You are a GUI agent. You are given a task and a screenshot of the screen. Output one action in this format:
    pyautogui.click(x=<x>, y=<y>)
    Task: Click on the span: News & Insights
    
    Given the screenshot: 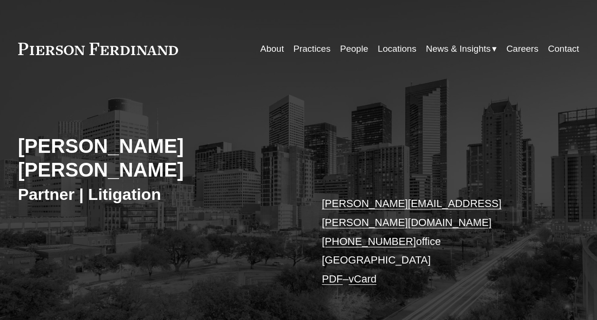 What is the action you would take?
    pyautogui.click(x=458, y=49)
    